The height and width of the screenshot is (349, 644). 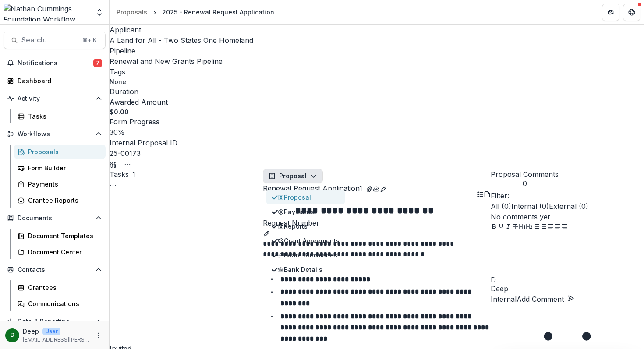 What do you see at coordinates (293, 176) in the screenshot?
I see `button: Proposal` at bounding box center [293, 176].